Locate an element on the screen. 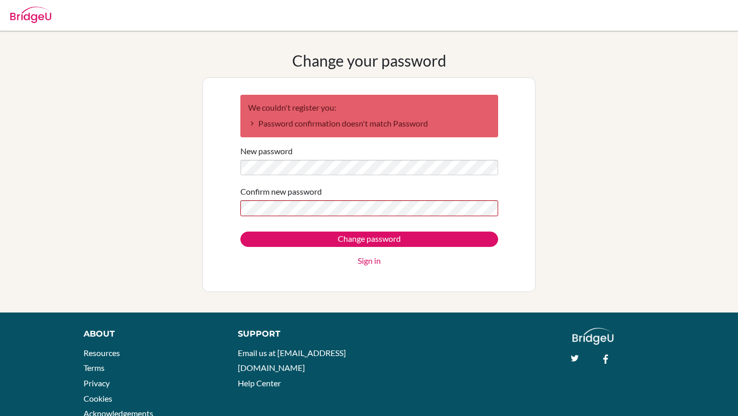 Image resolution: width=738 pixels, height=416 pixels. div: About is located at coordinates (149, 334).